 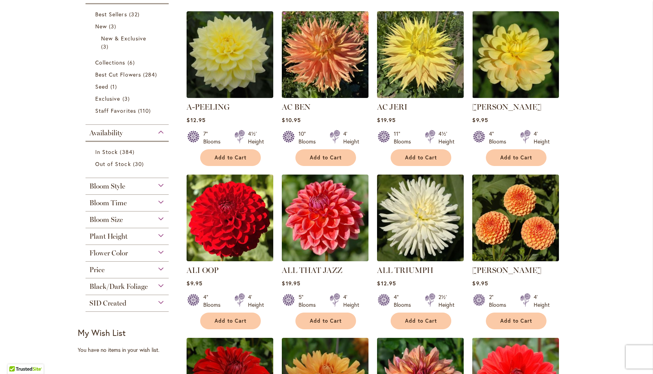 I want to click on strong: My Wish List, so click(x=101, y=332).